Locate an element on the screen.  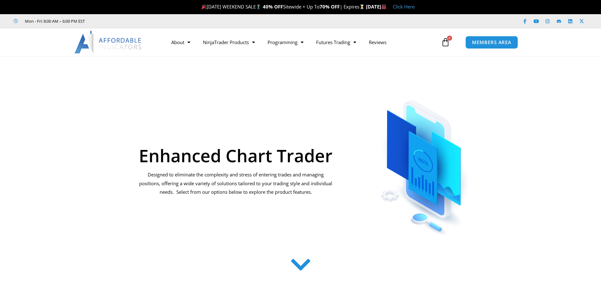
strong: 40% OFF is located at coordinates (273, 7).